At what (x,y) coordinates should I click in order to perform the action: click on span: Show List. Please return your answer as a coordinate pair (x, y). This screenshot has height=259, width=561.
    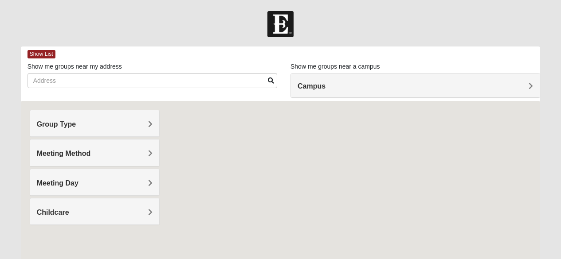
    Looking at the image, I should click on (41, 54).